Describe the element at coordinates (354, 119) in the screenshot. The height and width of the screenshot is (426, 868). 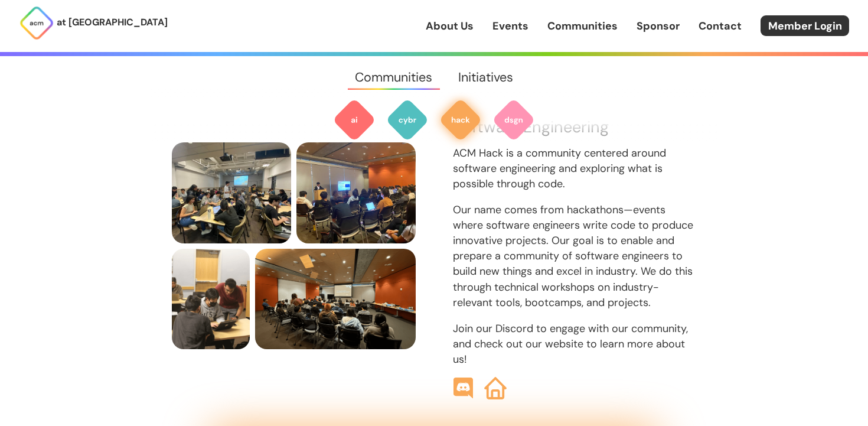
I see `img: ACM AI` at that location.